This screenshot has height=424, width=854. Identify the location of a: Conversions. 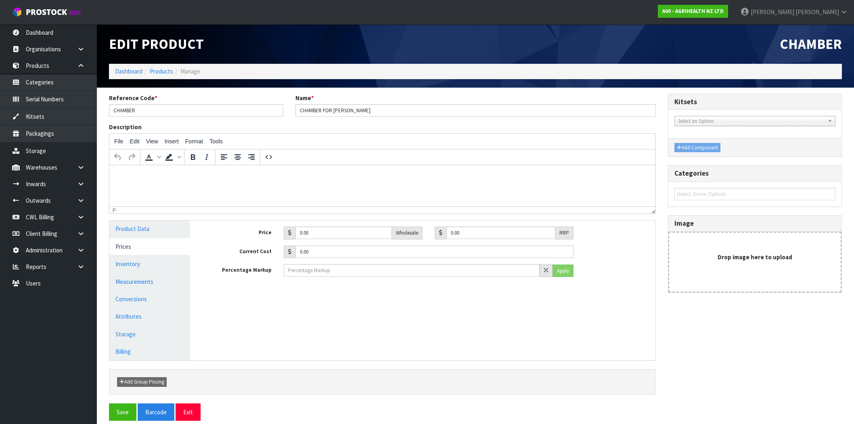
(150, 299).